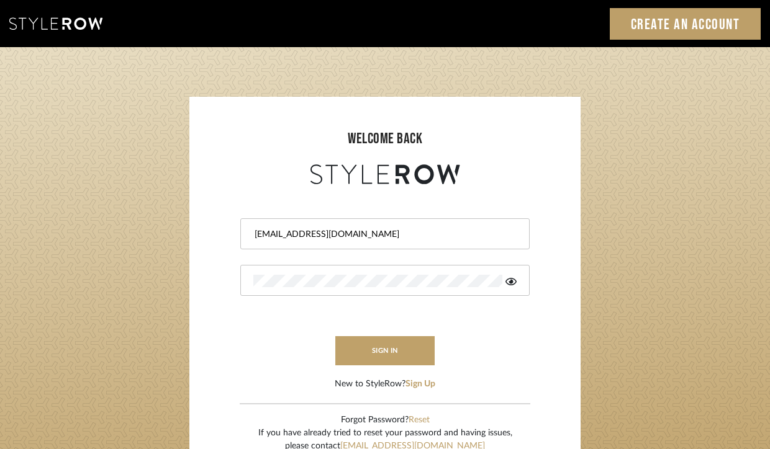  What do you see at coordinates (685, 24) in the screenshot?
I see `a: Create an Account` at bounding box center [685, 24].